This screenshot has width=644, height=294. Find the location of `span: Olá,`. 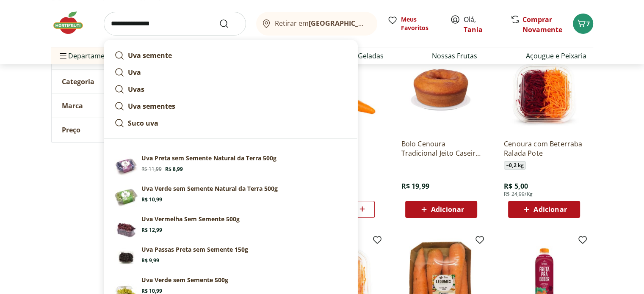

span: Olá, is located at coordinates (482, 25).